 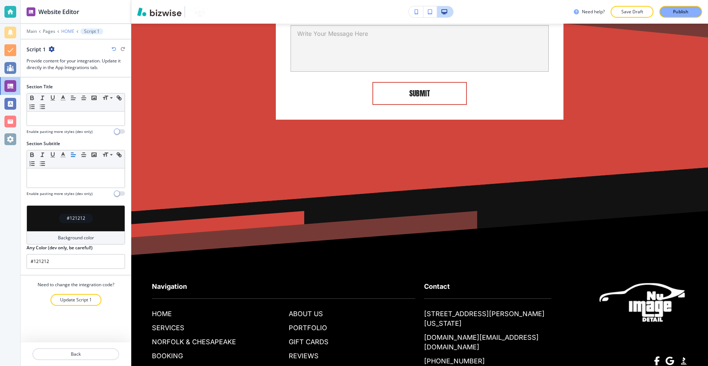 What do you see at coordinates (59, 12) in the screenshot?
I see `h2: Website Editor` at bounding box center [59, 12].